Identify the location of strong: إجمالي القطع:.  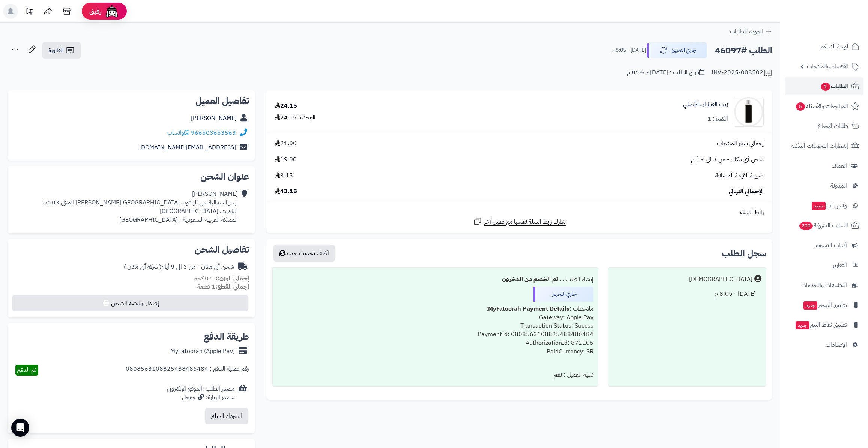
(232, 287).